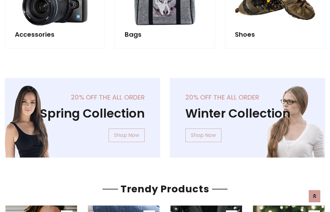 The width and height of the screenshot is (330, 212). What do you see at coordinates (165, 189) in the screenshot?
I see `span: Trendy Products` at bounding box center [165, 189].